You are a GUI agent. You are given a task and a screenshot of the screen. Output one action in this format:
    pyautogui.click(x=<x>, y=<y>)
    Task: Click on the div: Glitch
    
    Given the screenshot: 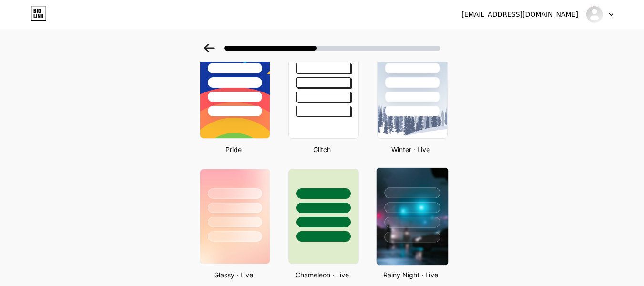 What is the action you would take?
    pyautogui.click(x=322, y=149)
    